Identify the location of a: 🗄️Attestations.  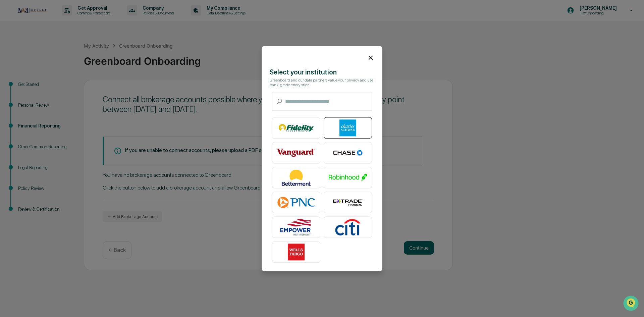
(66, 88).